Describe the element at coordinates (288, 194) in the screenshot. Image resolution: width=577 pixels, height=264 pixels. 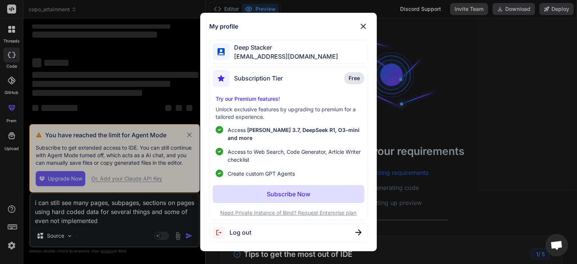
I see `button: Subscribe Now` at that location.